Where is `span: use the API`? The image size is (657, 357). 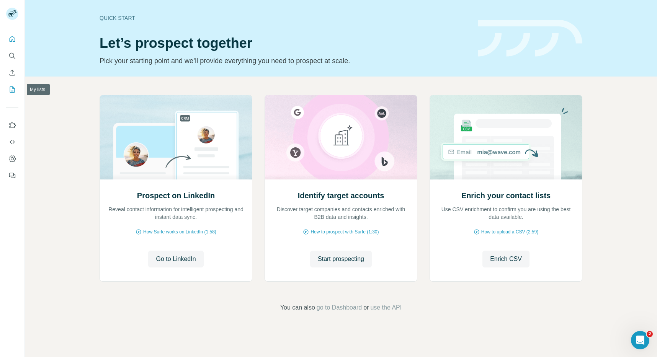
span: use the API is located at coordinates (386, 308).